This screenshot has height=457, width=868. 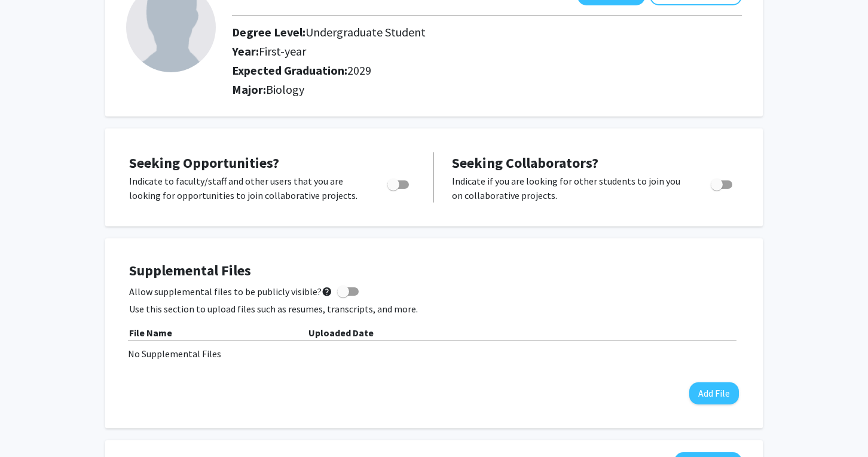 I want to click on p: Indicate to faculty/staff and other users that you are looking for opportunities to join collabor..., so click(x=247, y=189).